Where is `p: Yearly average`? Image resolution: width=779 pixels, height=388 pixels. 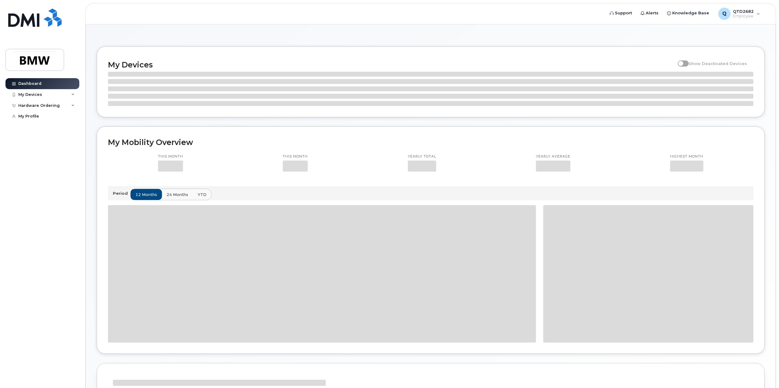
p: Yearly average is located at coordinates (553, 156).